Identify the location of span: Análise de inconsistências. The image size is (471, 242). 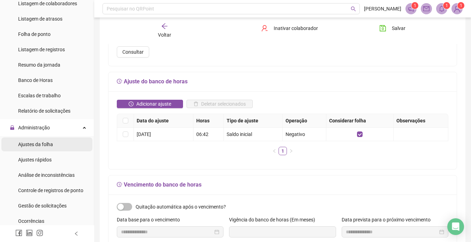
(46, 175).